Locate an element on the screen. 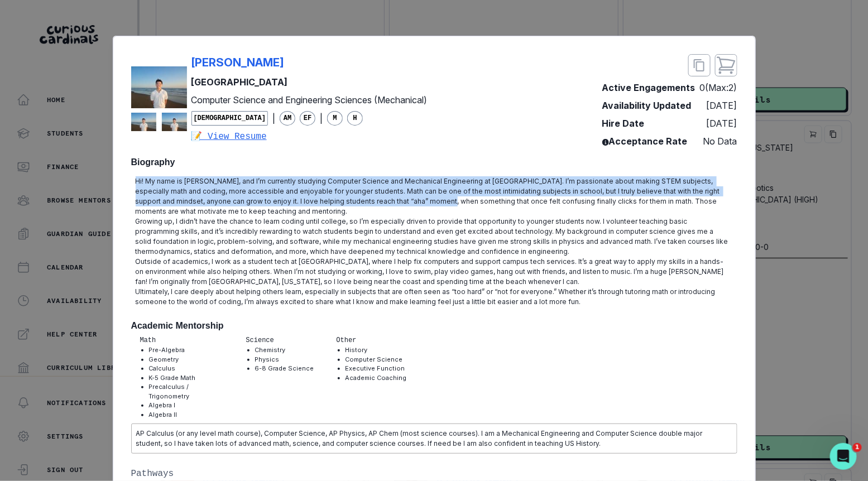  li: Algebra II is located at coordinates (186, 415).